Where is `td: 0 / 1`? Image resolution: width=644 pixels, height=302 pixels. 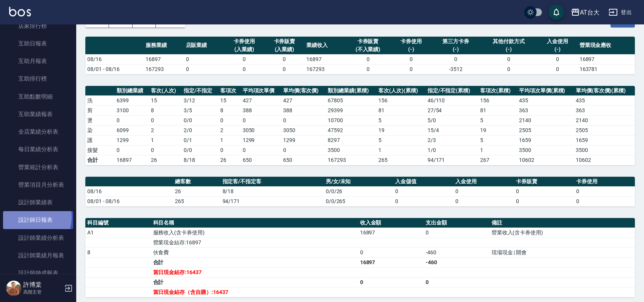 td: 0 / 1 is located at coordinates (200, 140).